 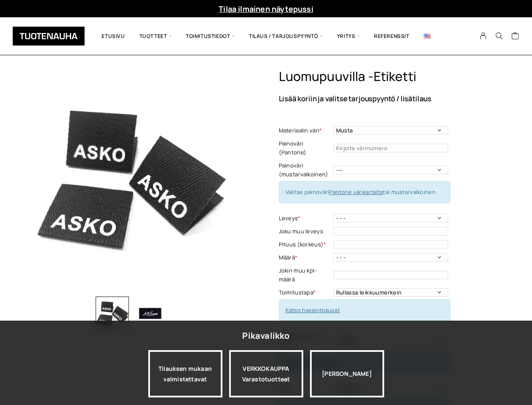 I want to click on div: VERKKOKAUPPA Varastotuotteet, so click(x=267, y=373).